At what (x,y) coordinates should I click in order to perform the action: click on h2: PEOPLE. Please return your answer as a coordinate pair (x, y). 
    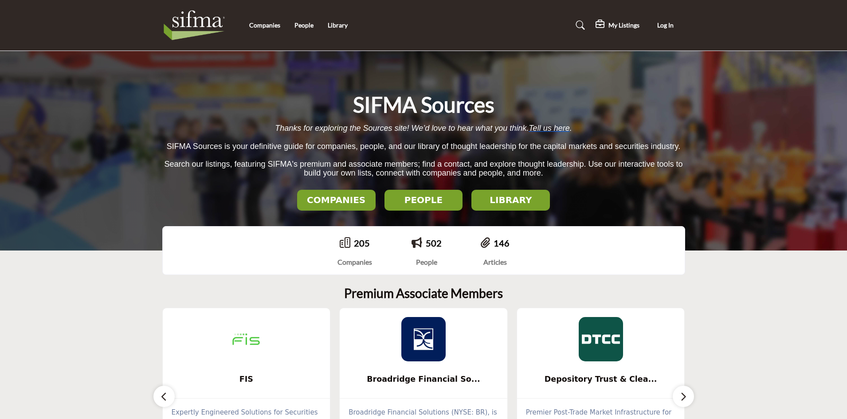
    Looking at the image, I should click on (423, 200).